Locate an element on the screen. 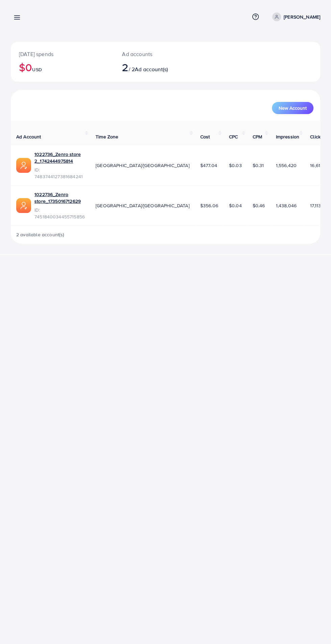 This screenshot has height=644, width=331. span: $0.46 is located at coordinates (258, 206).